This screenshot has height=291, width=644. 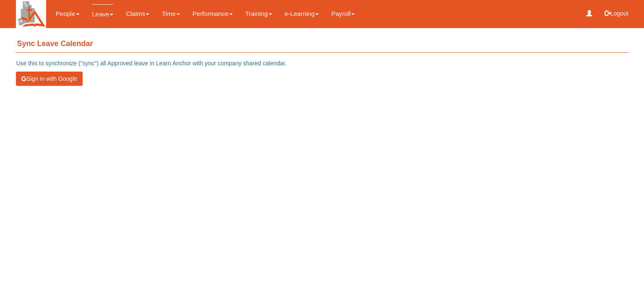 What do you see at coordinates (322, 63) in the screenshot?
I see `p: Use this to synchronize ("sync") all Approved leave in Learn Anchor with your company shared cale...` at bounding box center [322, 63].